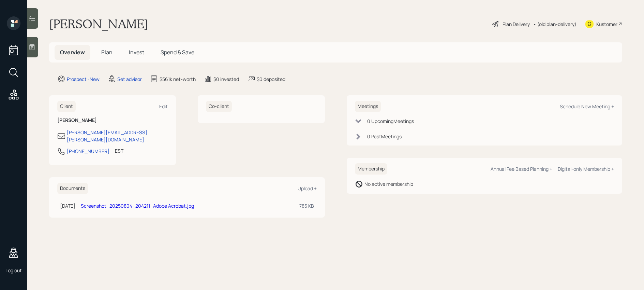 This screenshot has width=644, height=290. Describe the element at coordinates (14, 270) in the screenshot. I see `div: Log out` at that location.